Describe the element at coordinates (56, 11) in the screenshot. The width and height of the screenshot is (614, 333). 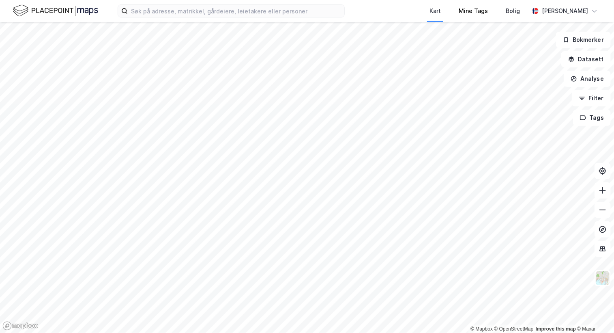
I see `img: logo.f888ab2527a4732fd821a326f86c7f29.svg` at that location.